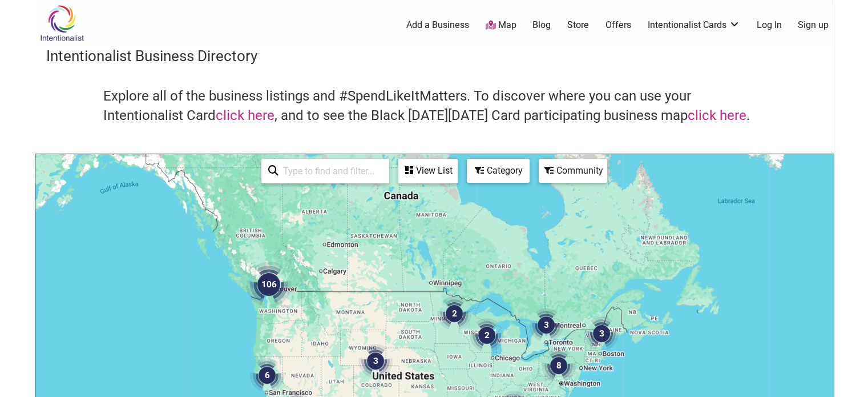 The height and width of the screenshot is (397, 868). I want to click on div: 8, so click(559, 365).